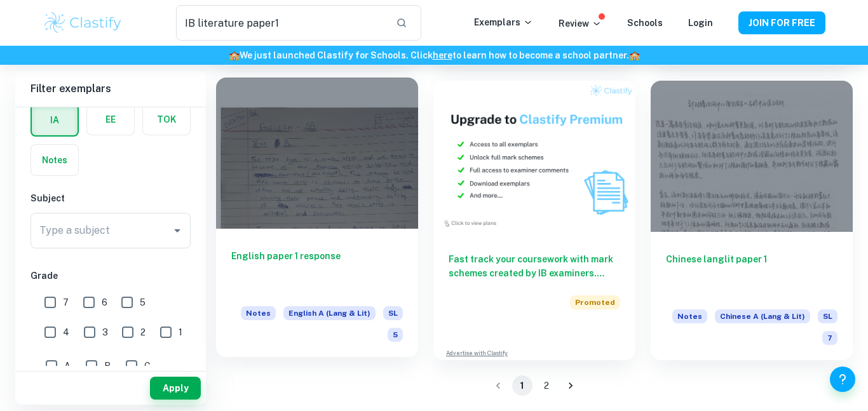  Describe the element at coordinates (781, 23) in the screenshot. I see `button: JOIN FOR FREE` at that location.